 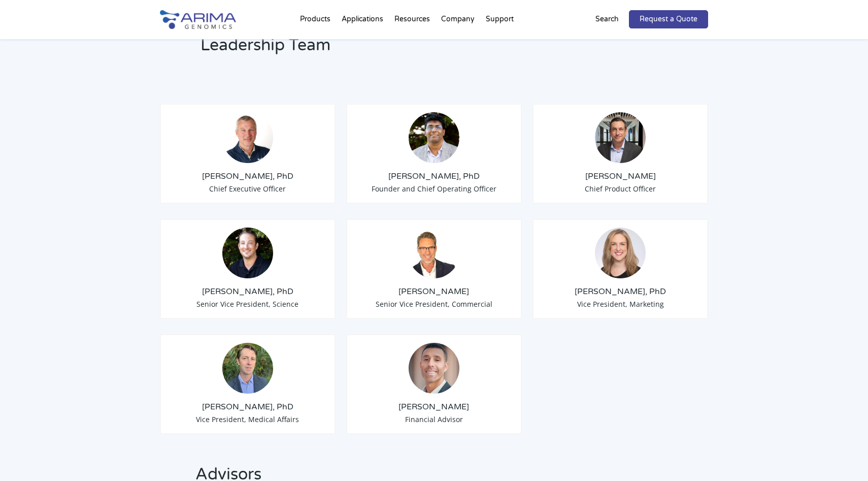 What do you see at coordinates (247, 189) in the screenshot?
I see `span: Chief Executive Officer` at bounding box center [247, 189].